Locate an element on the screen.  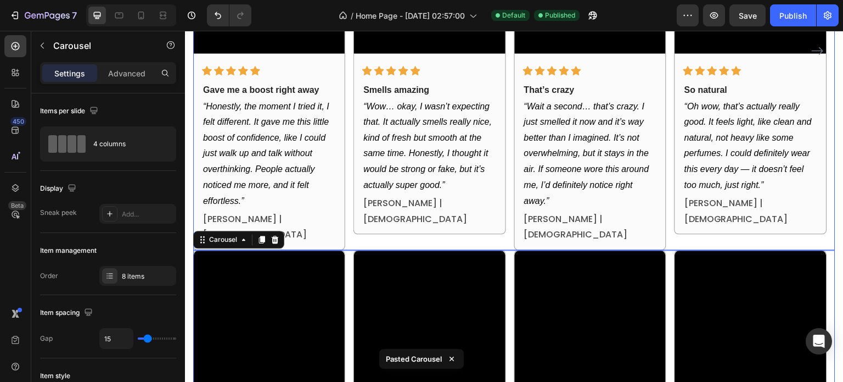
i: “Honestly, the moment I tried it, I felt different. It gave me this little boost of confidence, l... is located at coordinates (81, 122).